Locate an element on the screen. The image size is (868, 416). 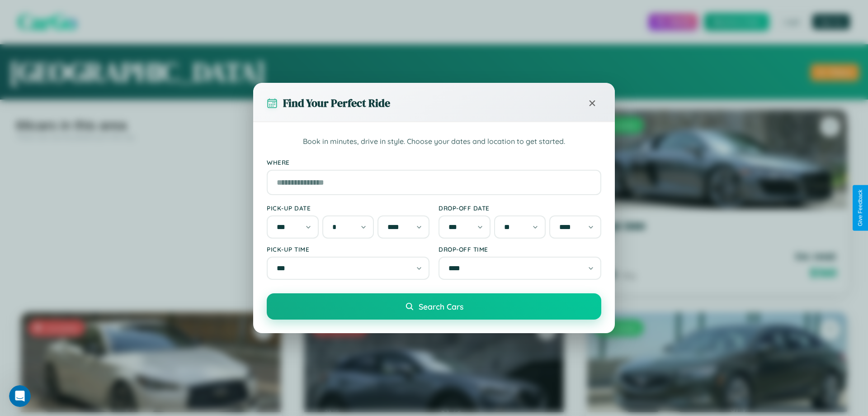
label: Pick-up Time is located at coordinates (348, 249).